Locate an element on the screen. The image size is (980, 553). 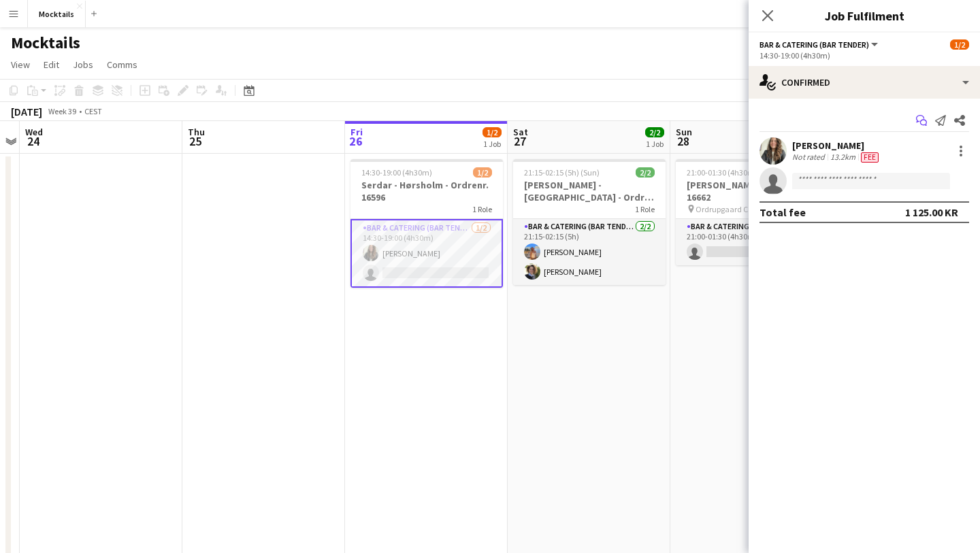
span: Fee is located at coordinates (870, 157).